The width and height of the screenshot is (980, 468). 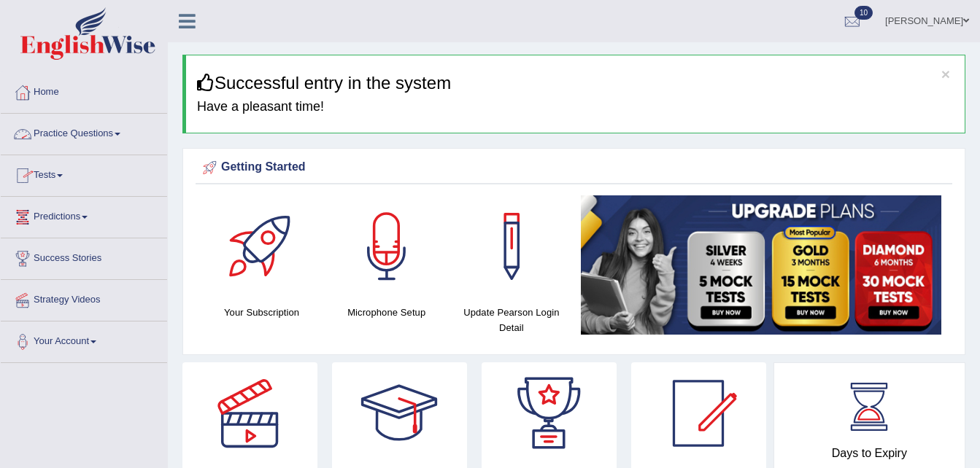 I want to click on a: Home, so click(x=84, y=91).